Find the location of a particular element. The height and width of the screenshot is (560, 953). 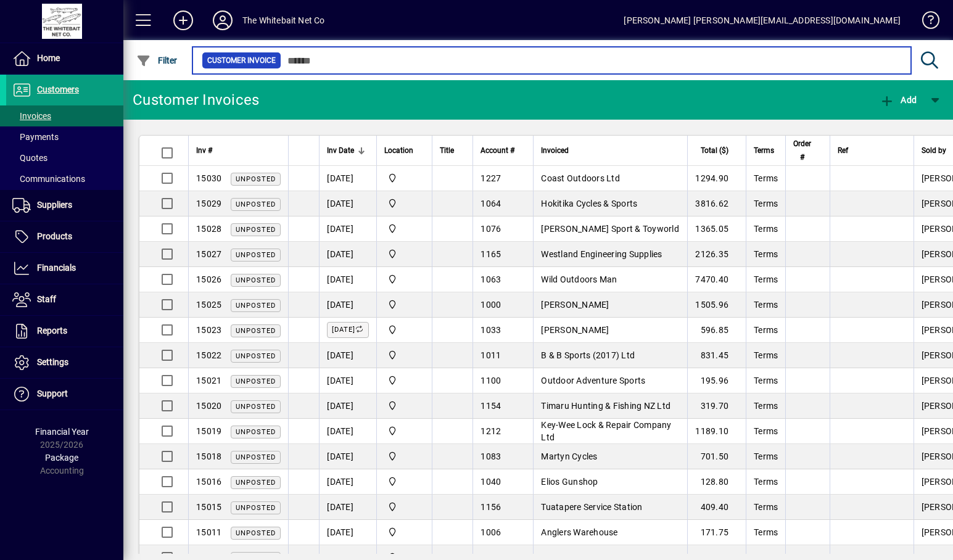

button: Add is located at coordinates (898, 100).